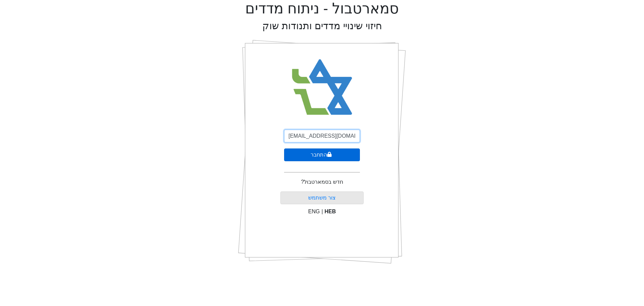 This screenshot has width=644, height=306. What do you see at coordinates (322, 155) in the screenshot?
I see `button: התחבר` at bounding box center [322, 155].